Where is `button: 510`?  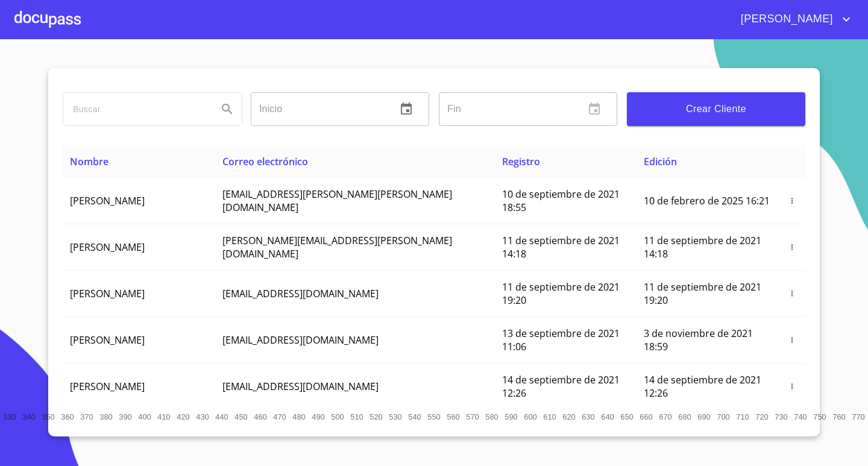
button: 510 is located at coordinates (357, 417).